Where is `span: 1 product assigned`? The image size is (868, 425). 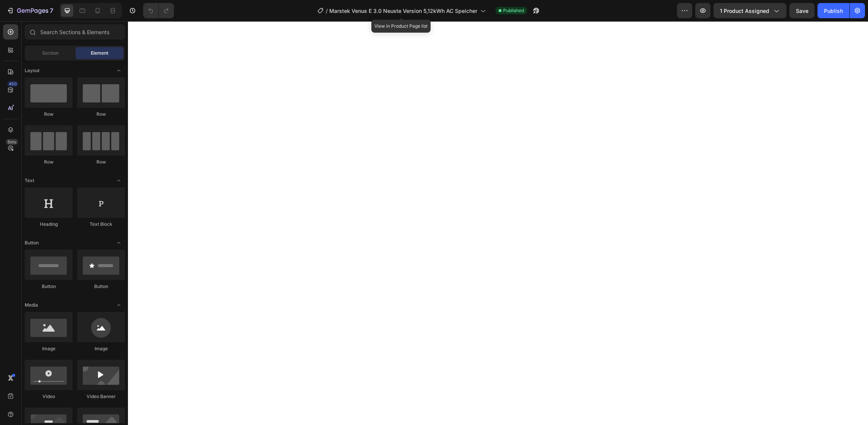
span: 1 product assigned is located at coordinates (745, 10).